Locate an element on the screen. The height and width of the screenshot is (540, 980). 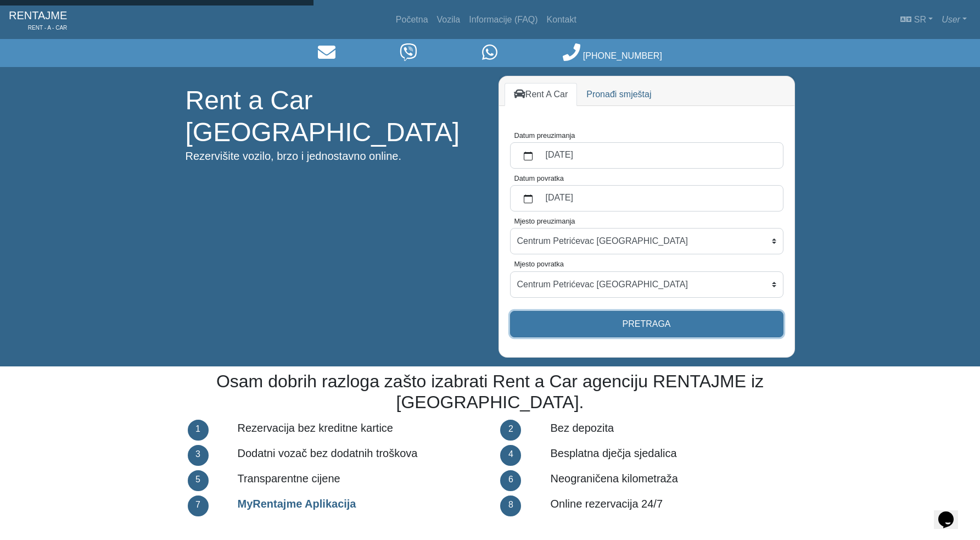
div: 2 is located at coordinates (510, 430).